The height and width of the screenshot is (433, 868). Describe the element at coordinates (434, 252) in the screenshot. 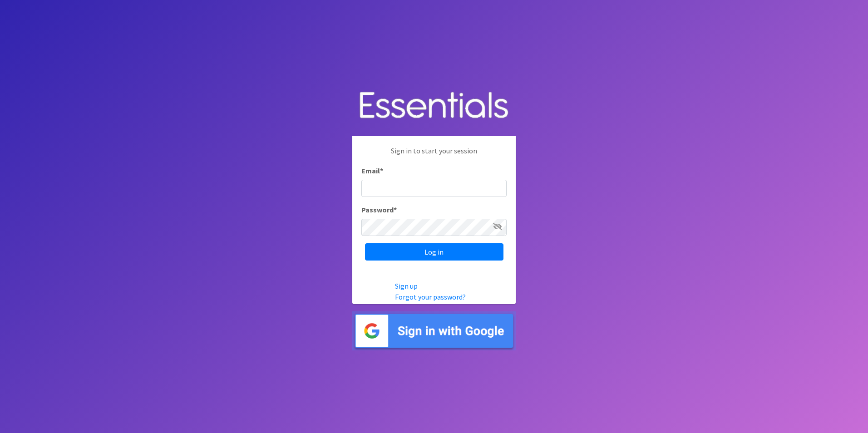

I see `input: Log in` at that location.